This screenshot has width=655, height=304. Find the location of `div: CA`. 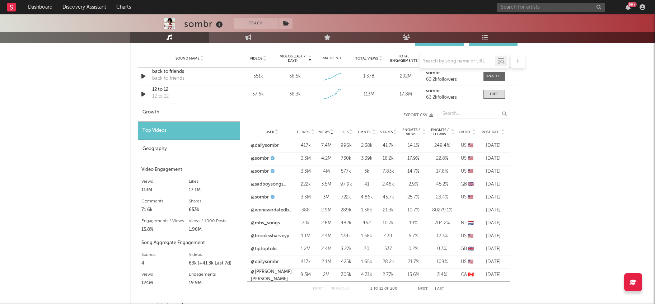

div: CA is located at coordinates (467, 275).